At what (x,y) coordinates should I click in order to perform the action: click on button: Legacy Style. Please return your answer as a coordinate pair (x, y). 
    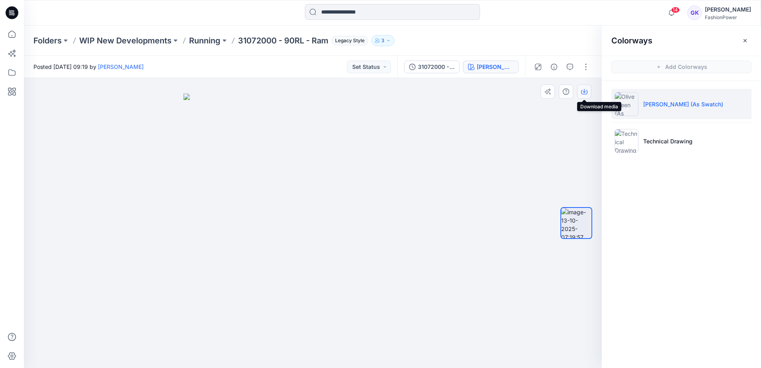
    Looking at the image, I should click on (348, 41).